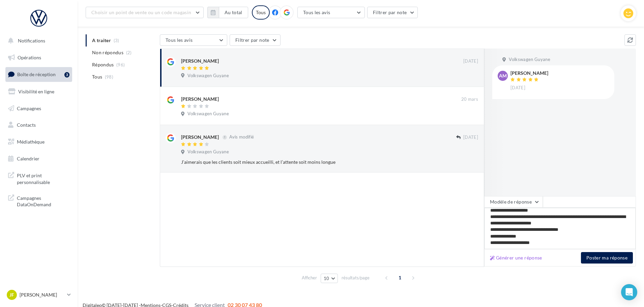  I want to click on span: Campagnes, so click(29, 108).